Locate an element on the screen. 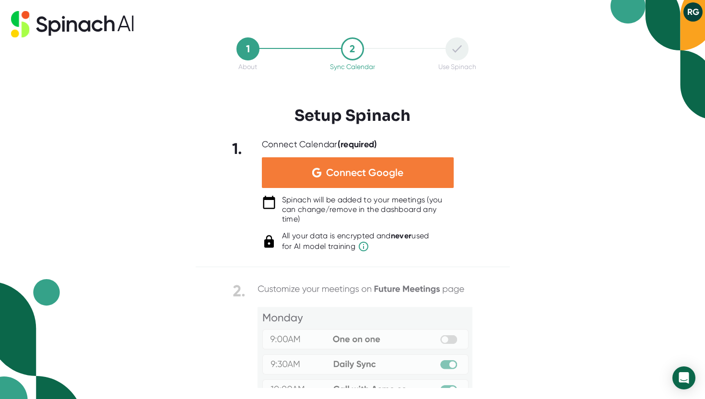 This screenshot has height=399, width=705. div: Connect Calendar is located at coordinates (319, 144).